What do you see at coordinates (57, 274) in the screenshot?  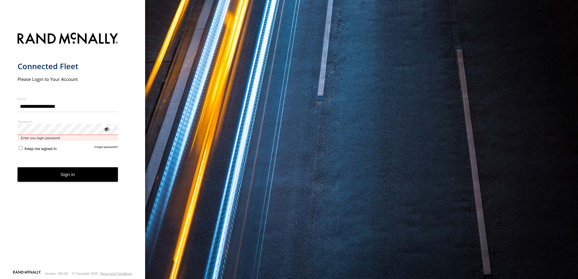 I see `div: Version: 306.00` at bounding box center [57, 274].